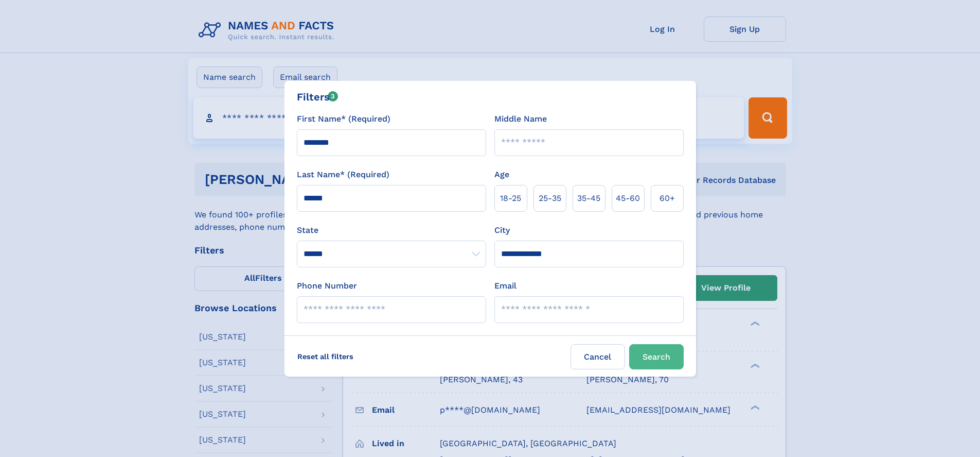  I want to click on label: Middle Name, so click(521, 119).